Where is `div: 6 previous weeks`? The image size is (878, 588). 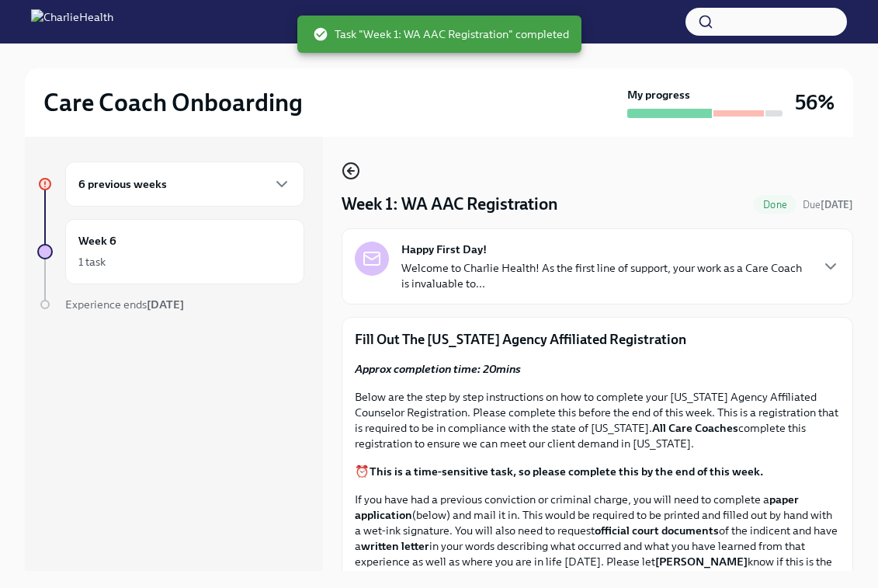
div: 6 previous weeks is located at coordinates (185, 184).